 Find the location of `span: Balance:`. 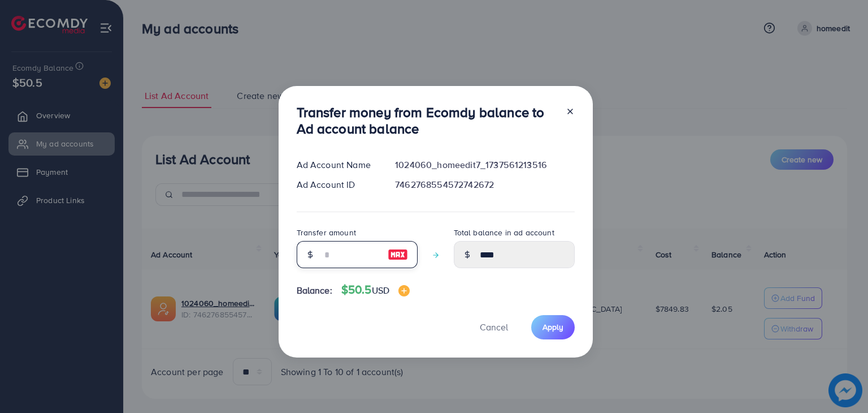

span: Balance: is located at coordinates (314, 290).